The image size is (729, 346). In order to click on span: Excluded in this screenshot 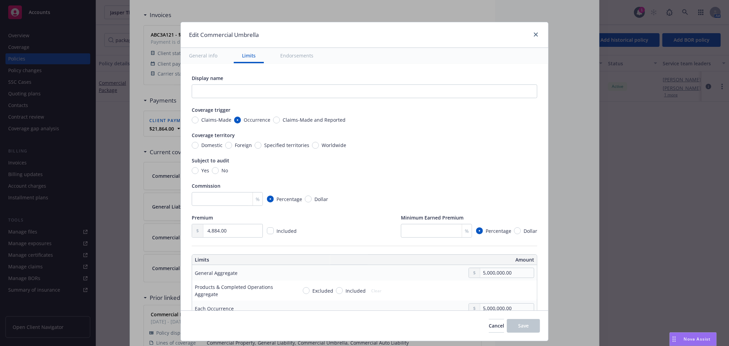, I will do `click(323, 290)`.